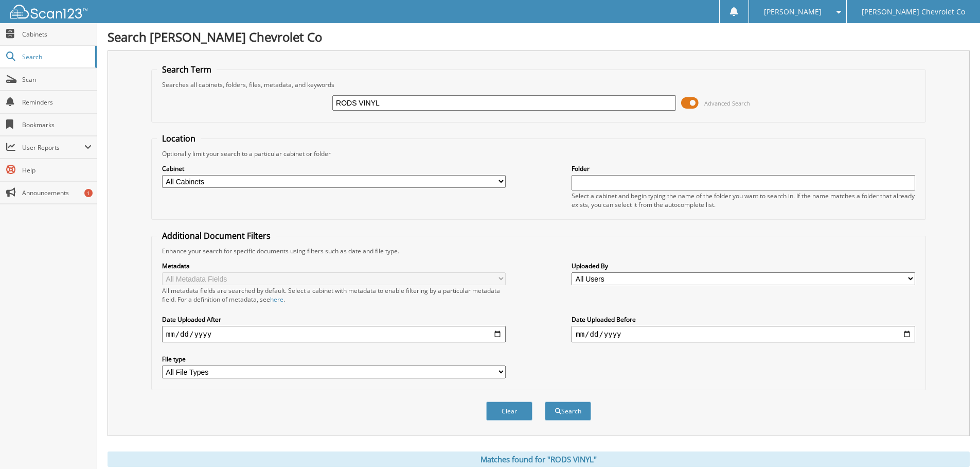 The width and height of the screenshot is (980, 469). What do you see at coordinates (334, 319) in the screenshot?
I see `label: Date Uploaded After` at bounding box center [334, 319].